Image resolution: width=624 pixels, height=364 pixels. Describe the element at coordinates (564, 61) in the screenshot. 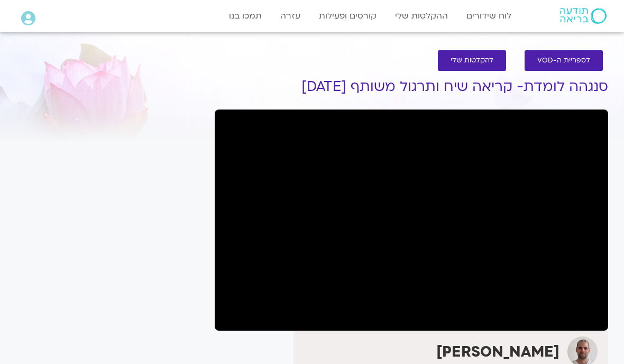

I see `span: לספריית ה-VOD` at that location.